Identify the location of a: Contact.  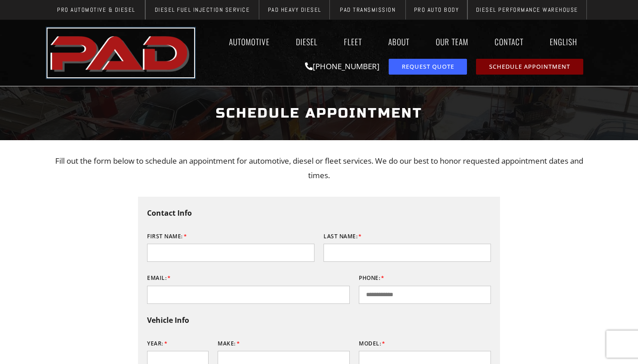
(509, 41).